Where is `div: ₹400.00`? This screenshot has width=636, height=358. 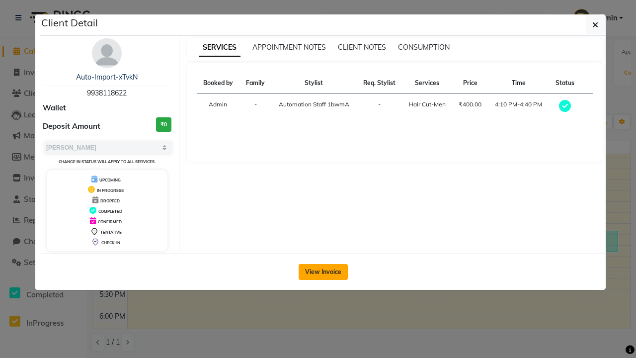
div: ₹400.00 is located at coordinates (470, 104).